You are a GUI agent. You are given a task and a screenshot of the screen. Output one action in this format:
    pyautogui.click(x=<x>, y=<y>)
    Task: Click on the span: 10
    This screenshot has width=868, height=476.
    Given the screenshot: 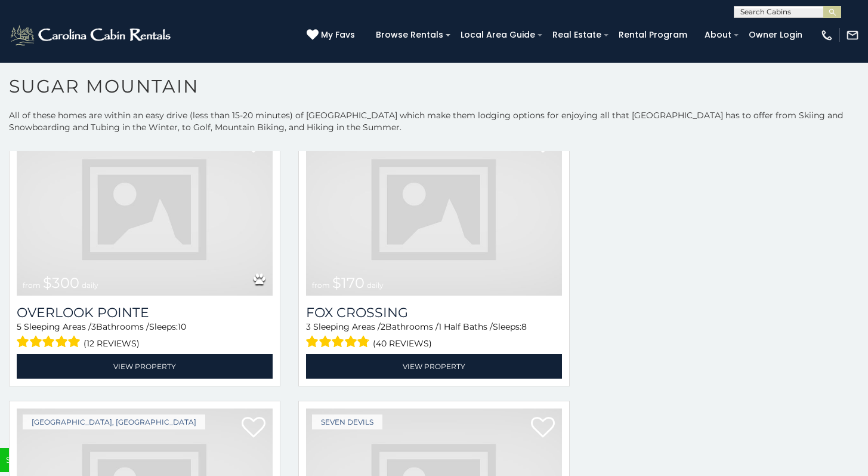 What is the action you would take?
    pyautogui.click(x=182, y=327)
    